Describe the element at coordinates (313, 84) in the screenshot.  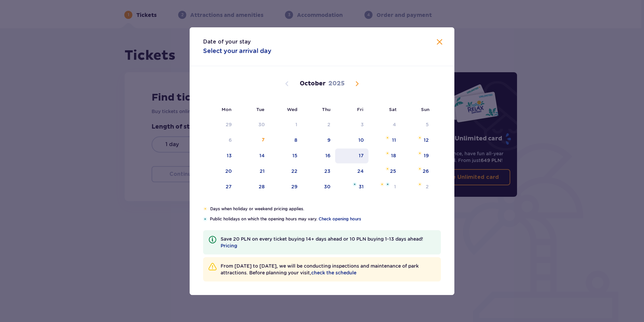
I see `p: October` at that location.